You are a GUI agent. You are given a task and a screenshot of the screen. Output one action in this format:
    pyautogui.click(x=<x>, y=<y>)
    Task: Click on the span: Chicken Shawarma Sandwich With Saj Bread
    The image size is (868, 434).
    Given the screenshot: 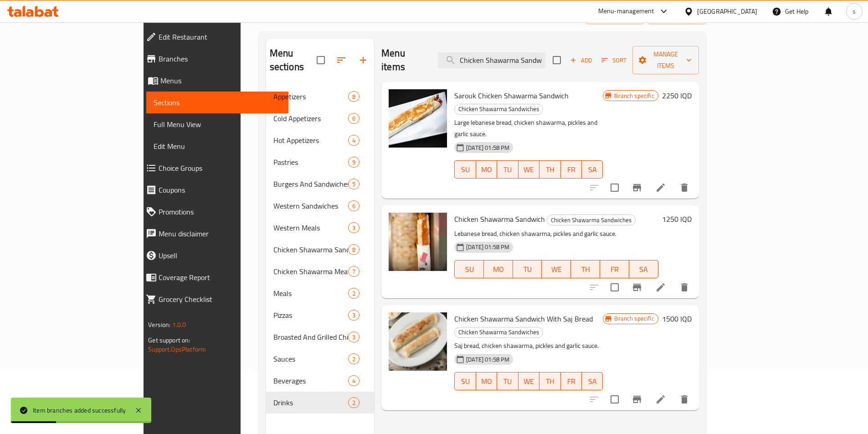 What is the action you would take?
    pyautogui.click(x=524, y=318)
    